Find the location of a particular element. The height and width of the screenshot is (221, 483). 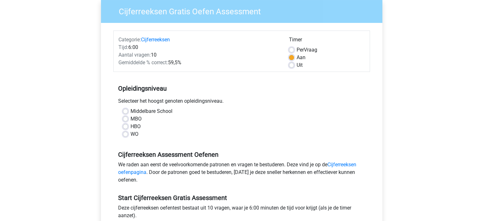

span: Tijd: is located at coordinates (123, 47).